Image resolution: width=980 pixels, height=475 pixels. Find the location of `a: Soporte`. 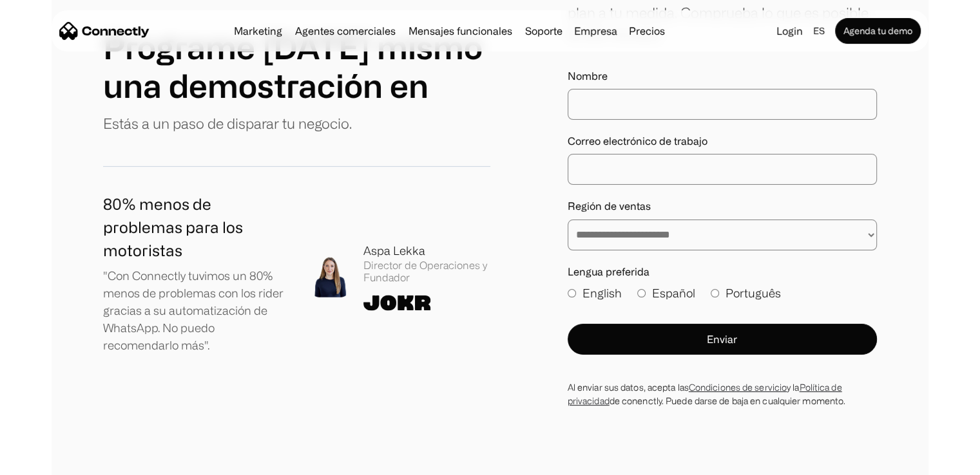

a: Soporte is located at coordinates (543, 31).